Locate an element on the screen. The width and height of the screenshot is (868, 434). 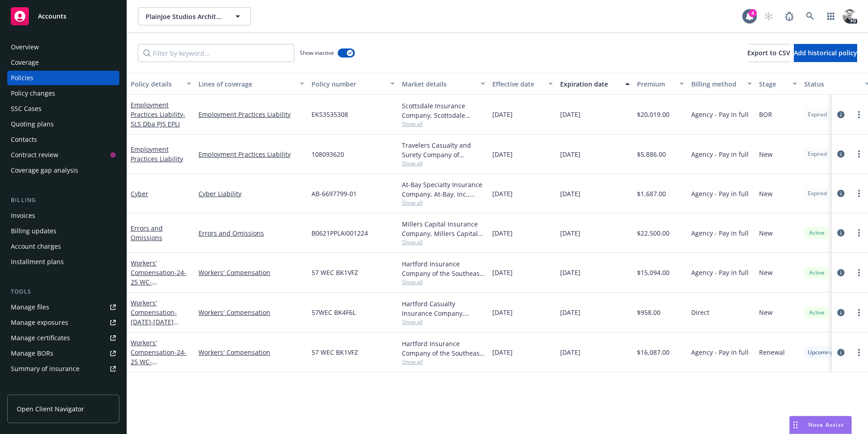
a: Invoices is located at coordinates (63, 215).